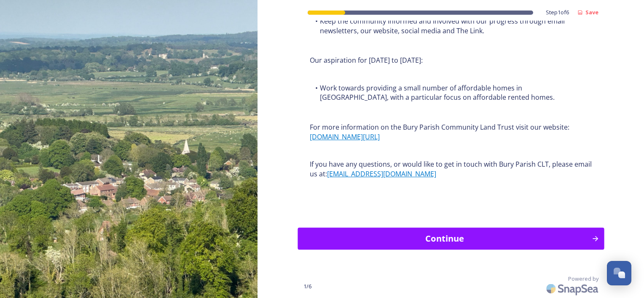  I want to click on span: 1 / 6, so click(307, 286).